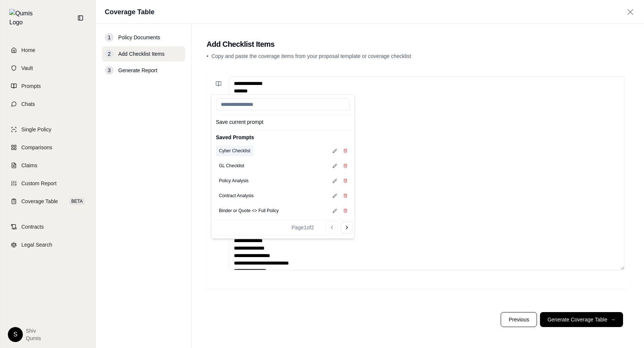 Image resolution: width=644 pixels, height=348 pixels. Describe the element at coordinates (15, 335) in the screenshot. I see `div: S` at that location.